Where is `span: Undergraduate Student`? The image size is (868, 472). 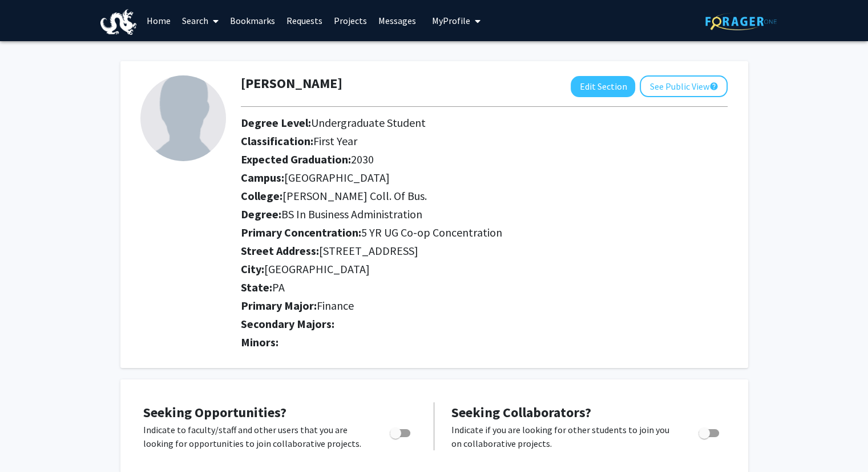
span: Undergraduate Student is located at coordinates (368, 122).